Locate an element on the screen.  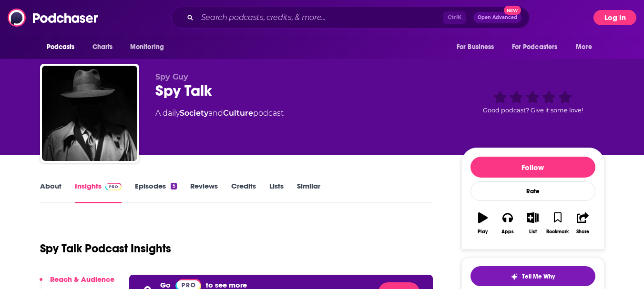
a: Similar is located at coordinates (309, 192).